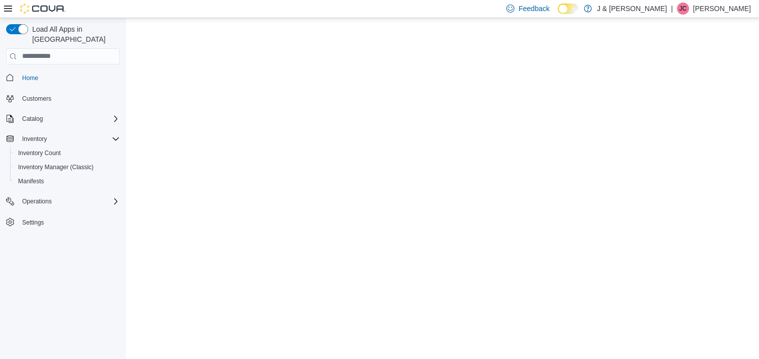 This screenshot has height=359, width=759. Describe the element at coordinates (558, 14) in the screenshot. I see `span: Dark Mode` at that location.